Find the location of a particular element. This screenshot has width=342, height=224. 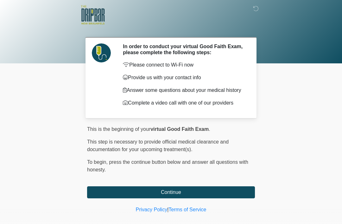

button: Continue is located at coordinates (171, 192).